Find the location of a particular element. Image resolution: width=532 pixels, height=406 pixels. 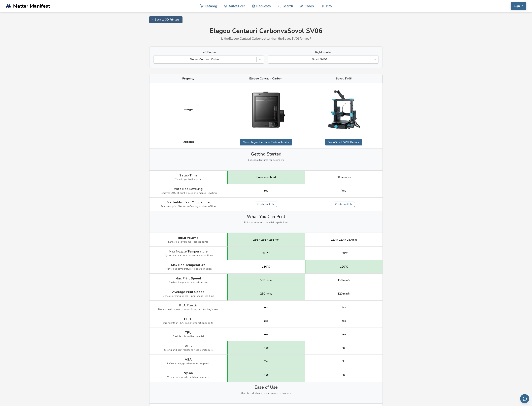

span: Basic plastic, most color options, best for beginners is located at coordinates (188, 310).